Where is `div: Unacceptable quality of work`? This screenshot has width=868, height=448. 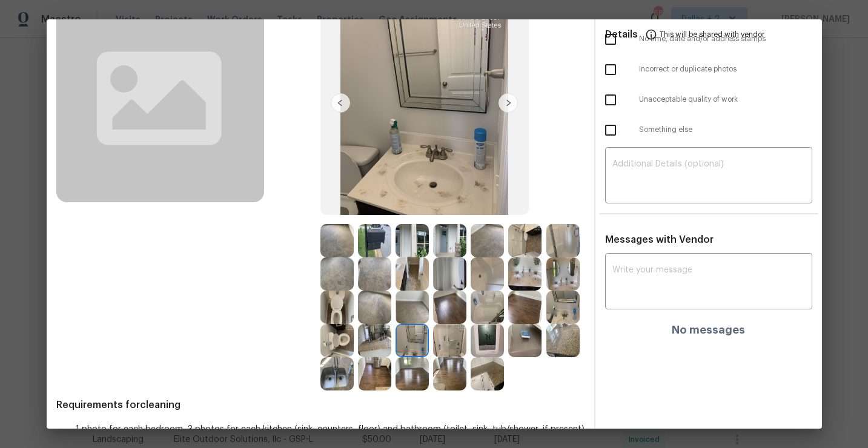
div: Unacceptable quality of work is located at coordinates (709, 100).